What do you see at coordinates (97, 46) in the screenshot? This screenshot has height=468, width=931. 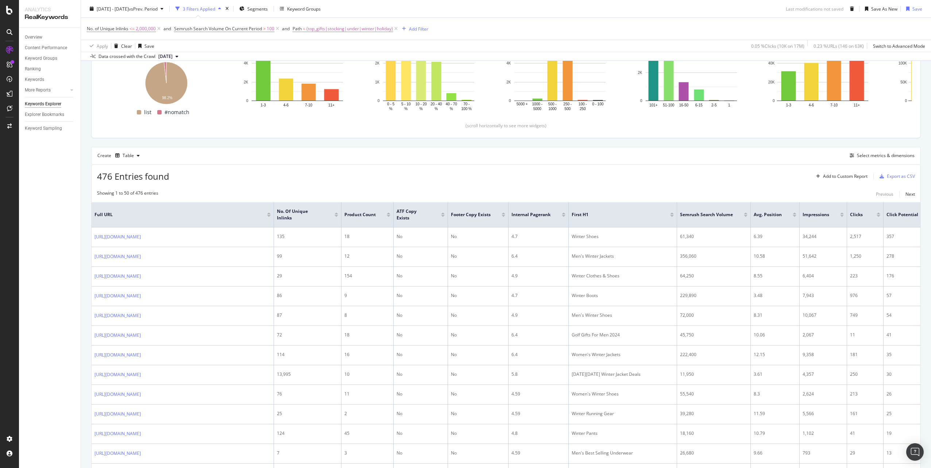 I see `button: Apply` at bounding box center [97, 46].